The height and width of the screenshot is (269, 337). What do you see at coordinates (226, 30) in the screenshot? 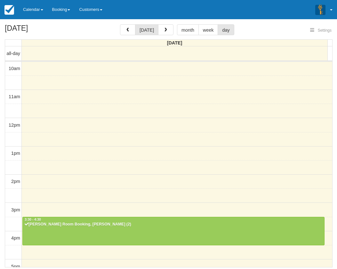
I see `button: day` at bounding box center [226, 30].